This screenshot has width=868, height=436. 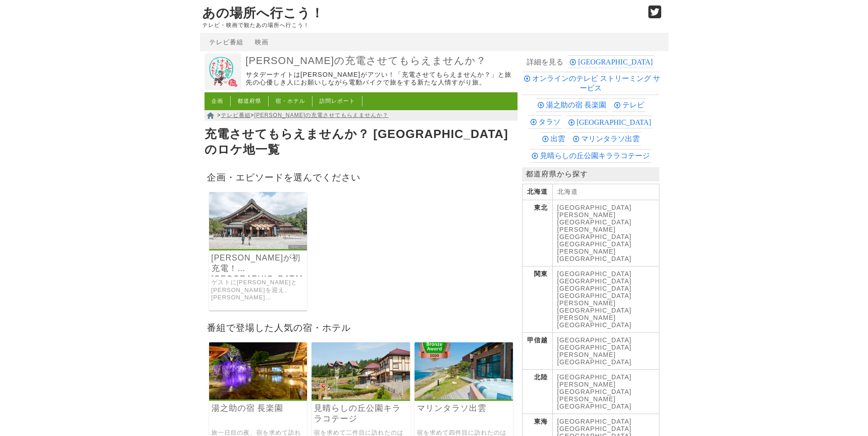 What do you see at coordinates (464, 371) in the screenshot?
I see `img: マリンタラソ出雲` at bounding box center [464, 371].